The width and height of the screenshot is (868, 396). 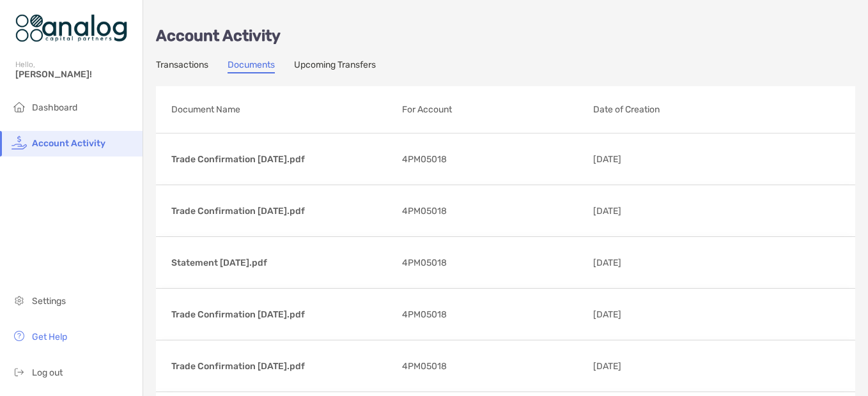 What do you see at coordinates (19, 300) in the screenshot?
I see `img: settings icon` at bounding box center [19, 300].